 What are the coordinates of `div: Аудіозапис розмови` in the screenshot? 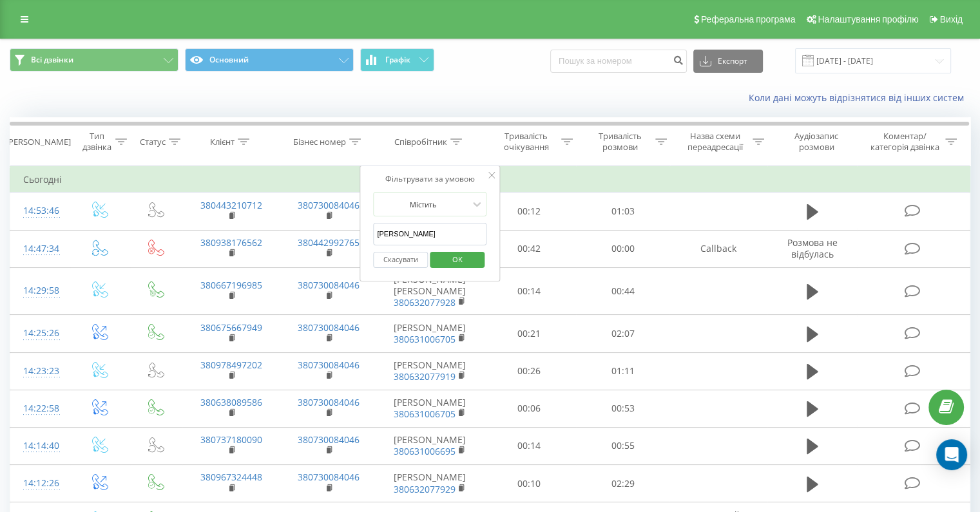 It's located at (817, 142).